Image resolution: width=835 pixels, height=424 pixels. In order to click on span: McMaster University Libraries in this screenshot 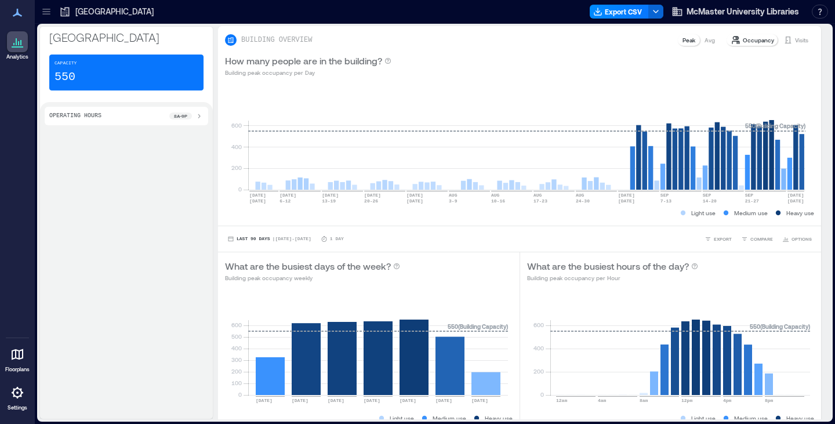, I will do `click(742, 12)`.